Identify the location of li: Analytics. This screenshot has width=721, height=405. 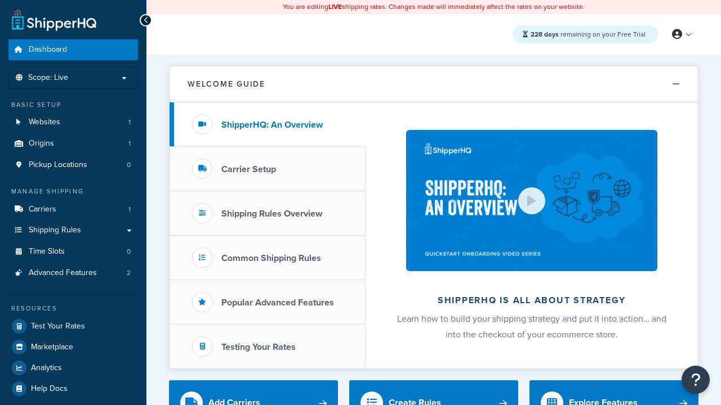
(73, 368).